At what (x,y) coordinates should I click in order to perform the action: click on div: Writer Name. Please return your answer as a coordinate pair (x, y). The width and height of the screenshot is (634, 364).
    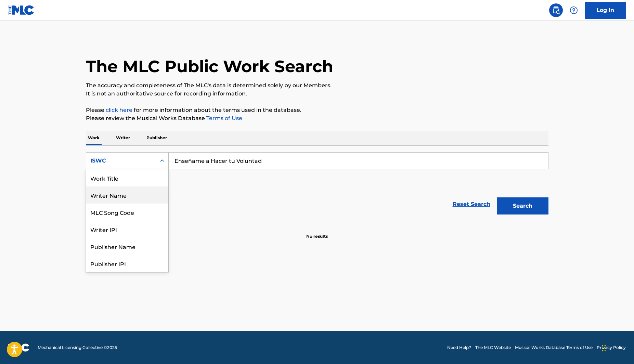
    Looking at the image, I should click on (127, 195).